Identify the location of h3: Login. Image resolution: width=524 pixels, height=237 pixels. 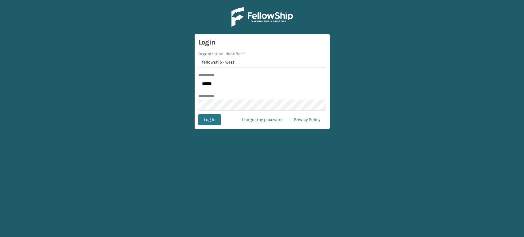
(262, 42).